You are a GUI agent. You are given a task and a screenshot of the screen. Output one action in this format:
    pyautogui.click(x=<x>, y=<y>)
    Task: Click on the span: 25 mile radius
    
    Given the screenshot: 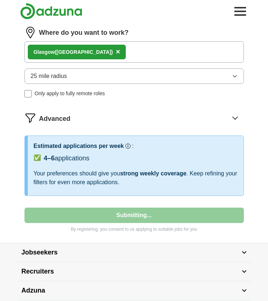 What is the action you would take?
    pyautogui.click(x=49, y=76)
    